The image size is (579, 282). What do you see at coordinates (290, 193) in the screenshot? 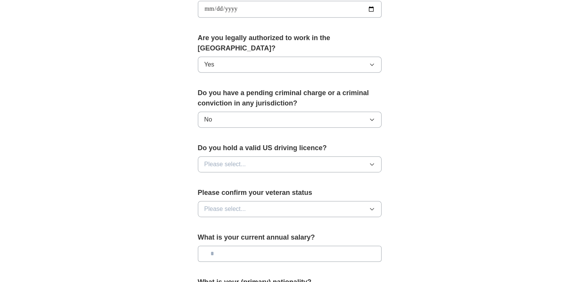
I see `label: Please confirm your veteran status` at bounding box center [290, 193].